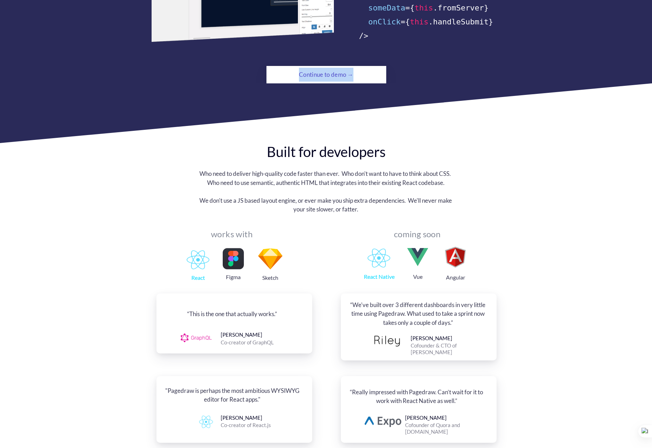 The width and height of the screenshot is (652, 448). I want to click on div: Angular, so click(455, 277).